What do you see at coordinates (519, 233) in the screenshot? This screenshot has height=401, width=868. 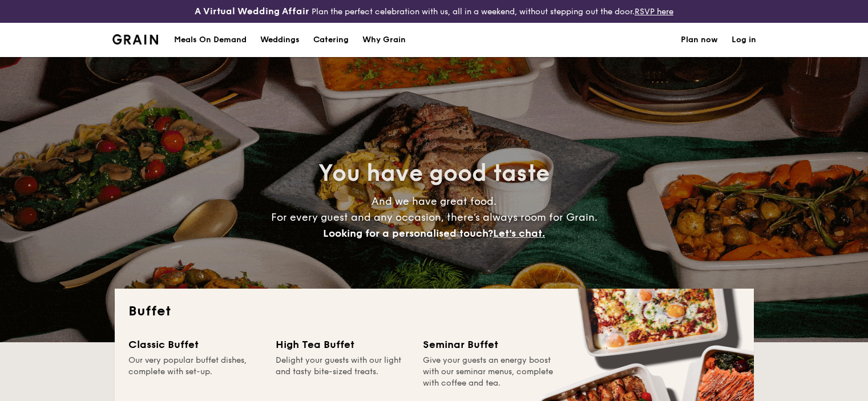 I see `span: Let's chat.` at bounding box center [519, 233].